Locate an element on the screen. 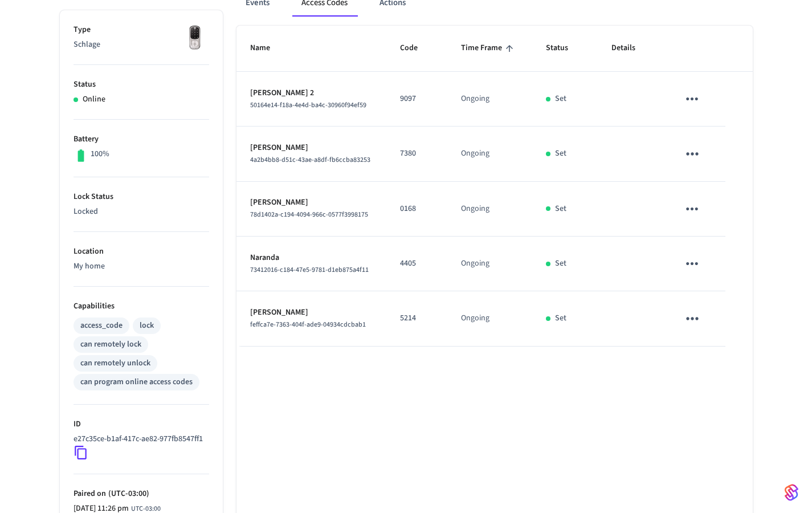 The width and height of the screenshot is (812, 513). div: can remotely unlock is located at coordinates (115, 363).